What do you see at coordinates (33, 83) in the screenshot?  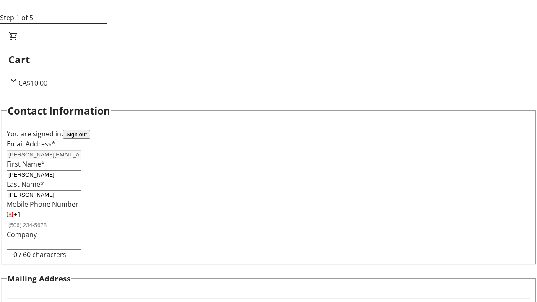 I see `span: CA$10.00` at bounding box center [33, 83].